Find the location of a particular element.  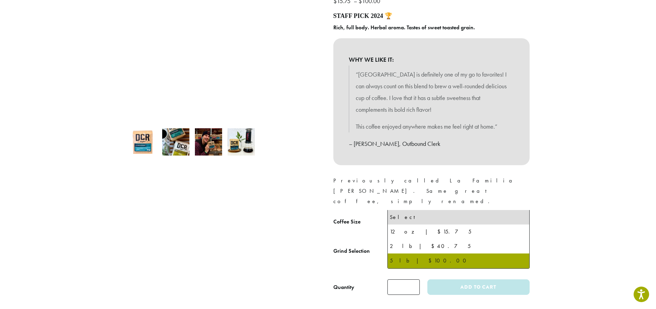

label: Coffee Size is located at coordinates (360, 221).